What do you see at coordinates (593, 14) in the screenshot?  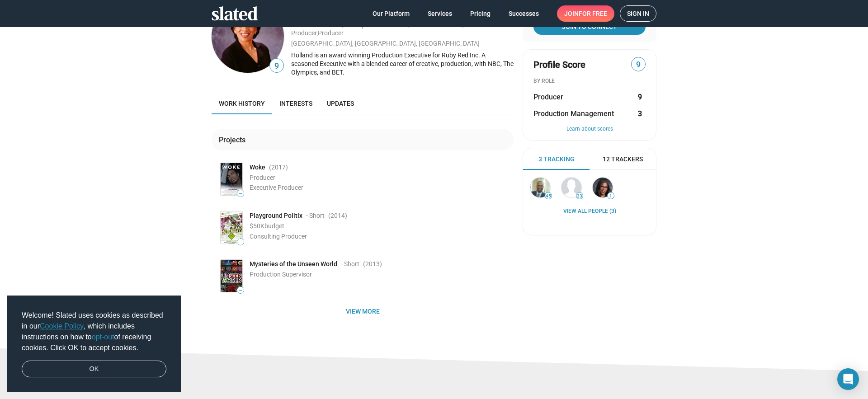 I see `span: for free` at bounding box center [593, 14].